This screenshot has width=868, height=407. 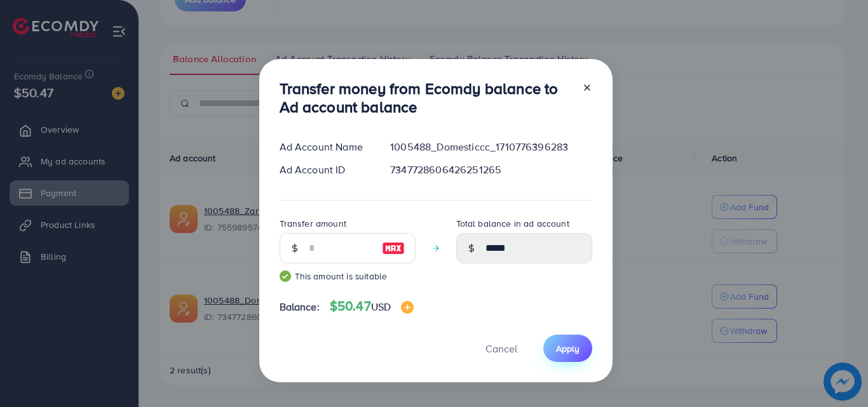 What do you see at coordinates (313, 224) in the screenshot?
I see `label: Transfer amount` at bounding box center [313, 224].